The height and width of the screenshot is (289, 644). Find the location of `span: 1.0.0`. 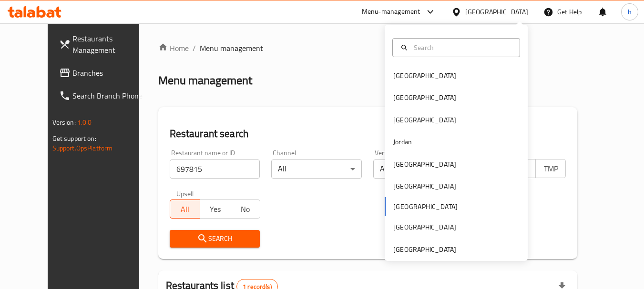

span: 1.0.0 is located at coordinates (84, 122).